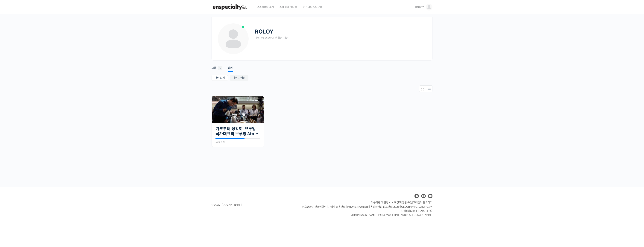  Describe the element at coordinates (239, 78) in the screenshot. I see `a: 나의 자격증` at that location.